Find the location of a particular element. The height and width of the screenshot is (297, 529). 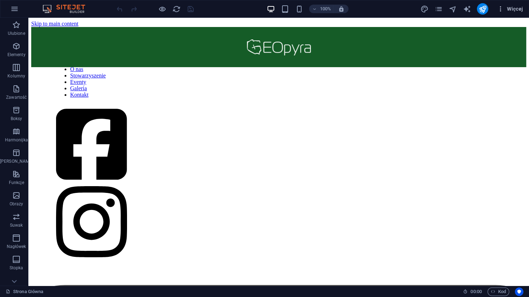

i: AI Writer is located at coordinates (467, 9).